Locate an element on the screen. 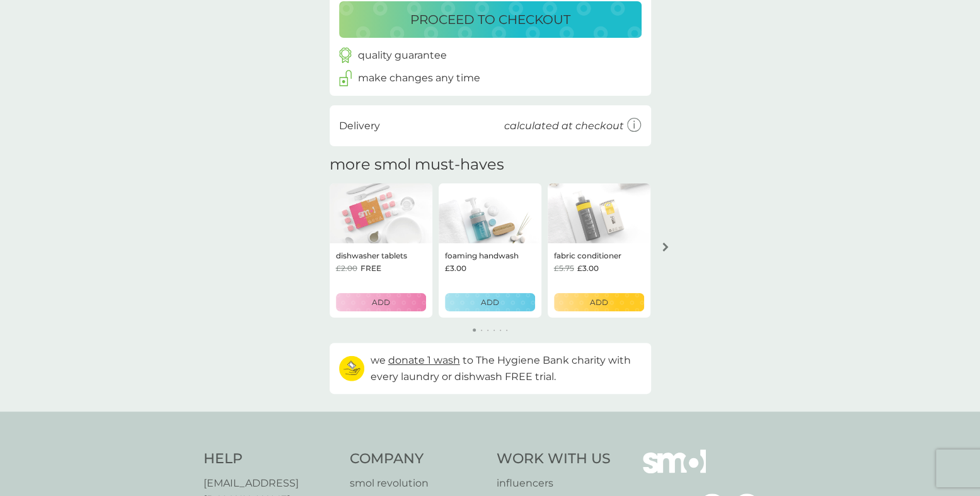 The width and height of the screenshot is (980, 496). p: quality guarantee is located at coordinates (402, 55).